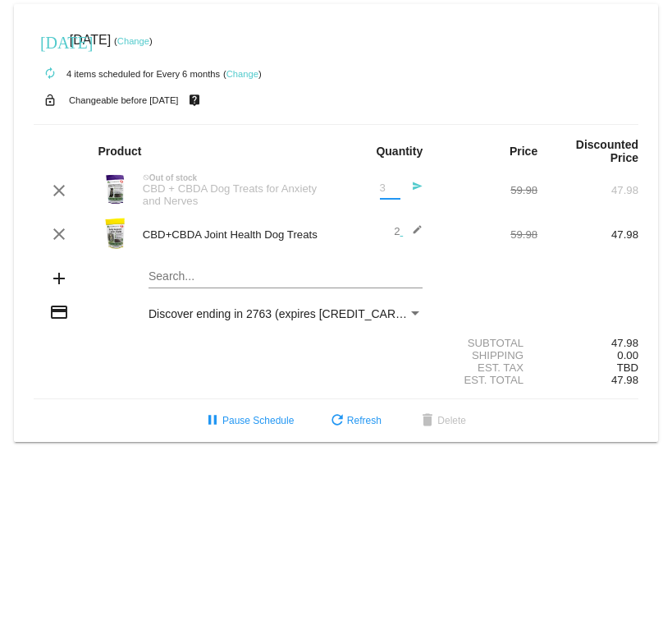 This screenshot has height=626, width=672. Describe the element at coordinates (338, 422) in the screenshot. I see `mat-icon: refresh` at that location.